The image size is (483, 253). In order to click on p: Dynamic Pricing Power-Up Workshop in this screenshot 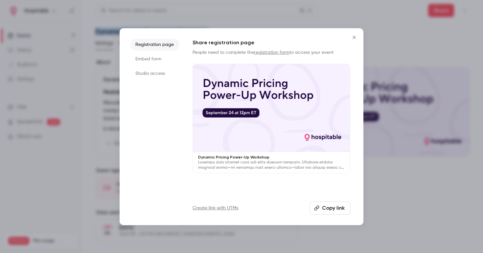, I will do `click(271, 157)`.